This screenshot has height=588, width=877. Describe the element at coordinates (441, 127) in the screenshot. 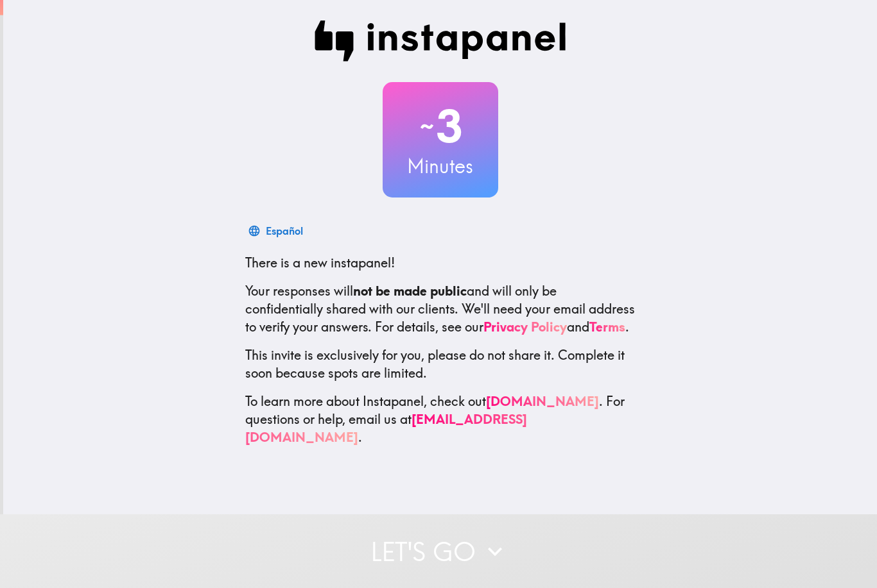

I see `h2: 3` at that location.